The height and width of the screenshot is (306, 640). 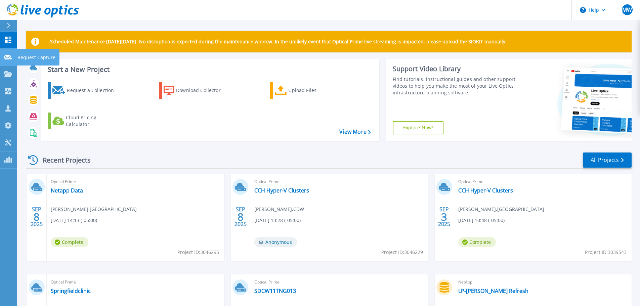 What do you see at coordinates (275, 242) in the screenshot?
I see `span: Anonymous` at bounding box center [275, 242].